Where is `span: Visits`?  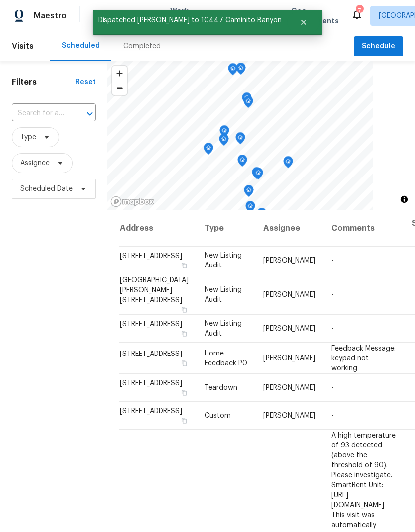 span: Visits is located at coordinates (23, 46).